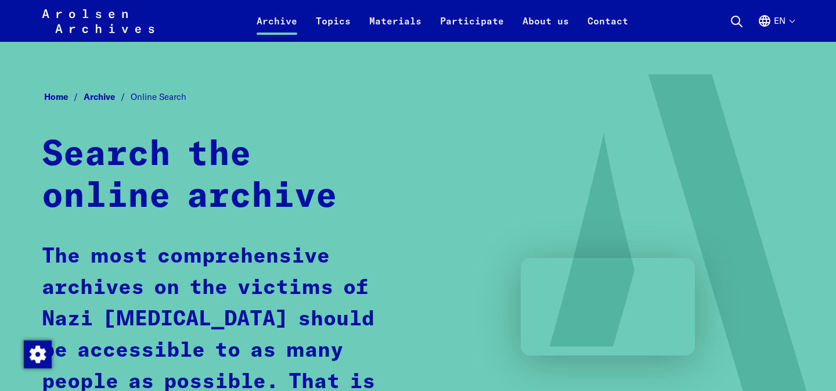  Describe the element at coordinates (395, 28) in the screenshot. I see `a: Materials` at that location.